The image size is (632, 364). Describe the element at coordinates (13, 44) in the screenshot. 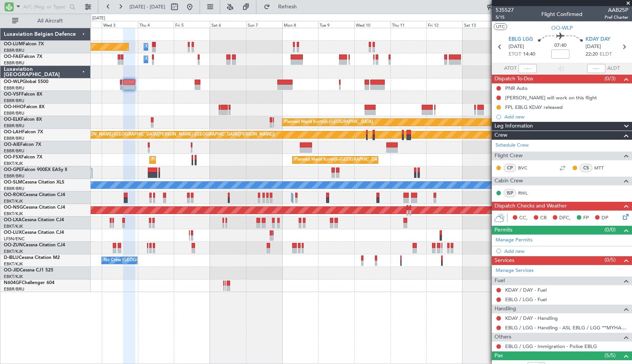

I see `span: OO-LUM` at that location.